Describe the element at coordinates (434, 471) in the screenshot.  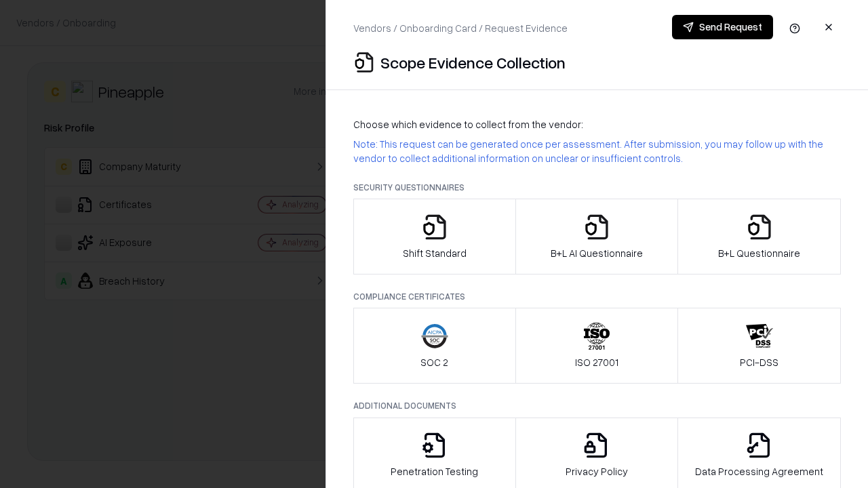
I see `p: Penetration Testing` at that location.